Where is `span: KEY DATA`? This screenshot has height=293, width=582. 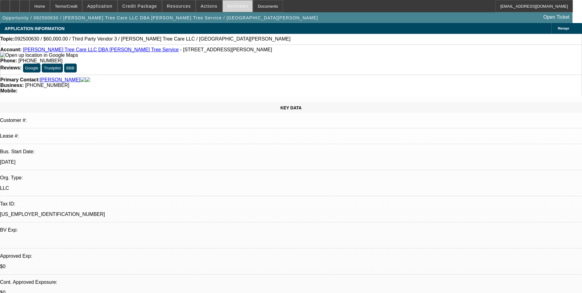
span: KEY DATA is located at coordinates (291, 108).